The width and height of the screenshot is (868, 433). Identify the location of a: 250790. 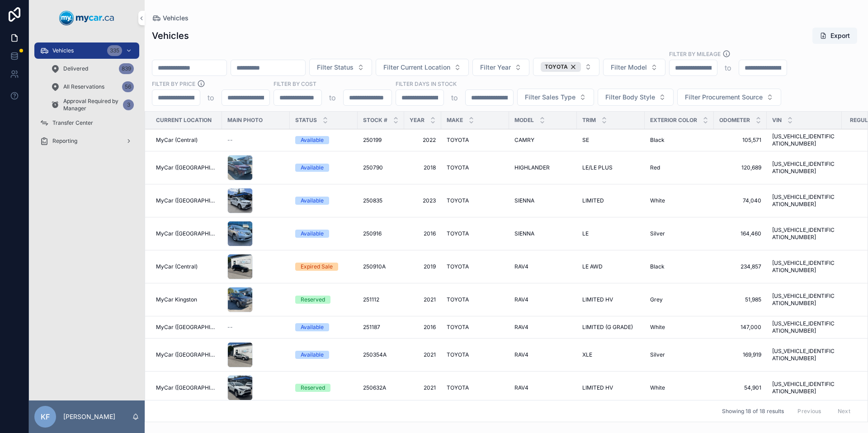
(381, 168).